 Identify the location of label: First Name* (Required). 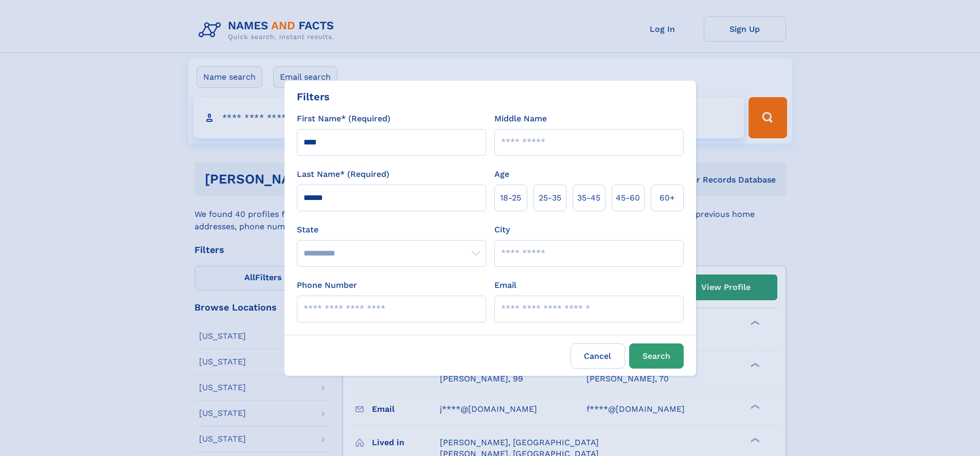
(344, 119).